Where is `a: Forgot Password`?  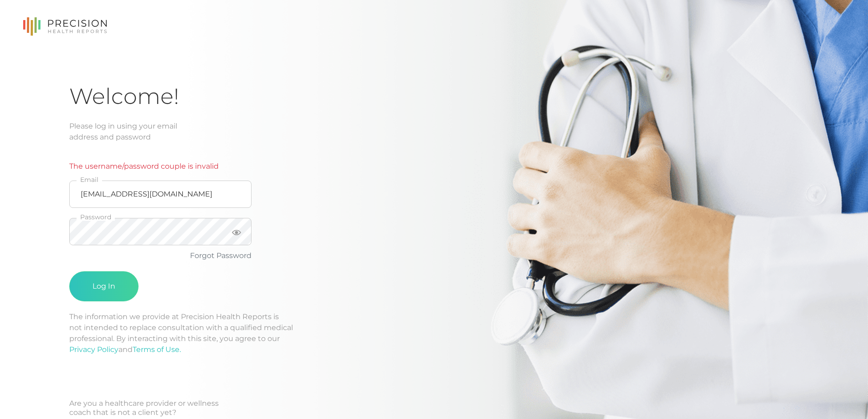 a: Forgot Password is located at coordinates (221, 255).